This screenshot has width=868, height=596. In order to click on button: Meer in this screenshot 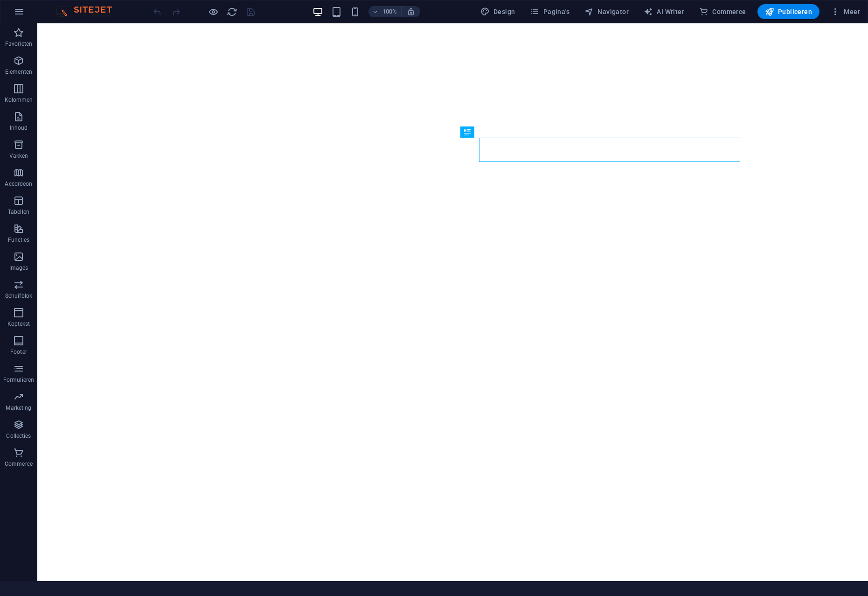, I will do `click(846, 12)`.